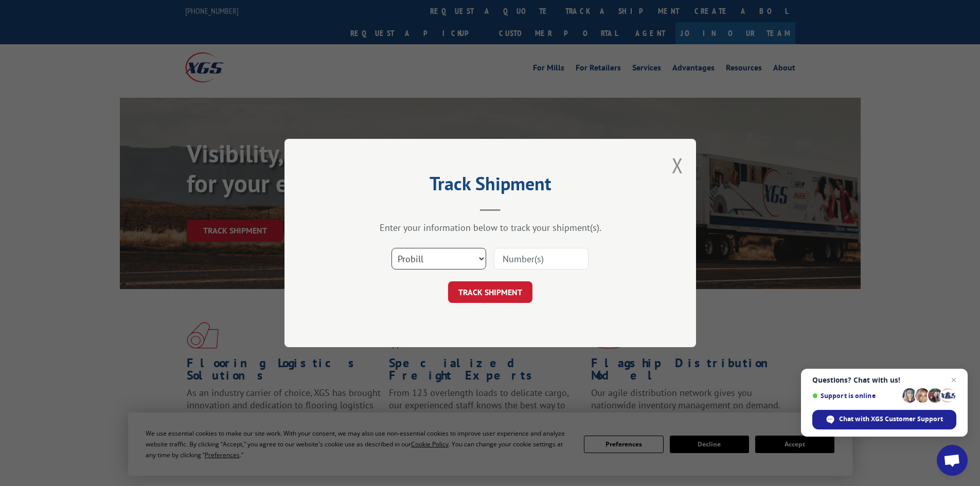  What do you see at coordinates (490, 186) in the screenshot?
I see `h2: Track Shipment` at bounding box center [490, 186].